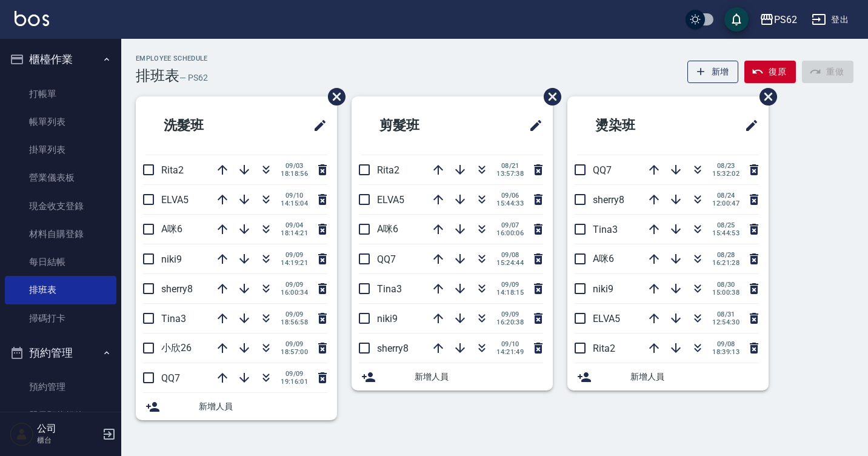  What do you see at coordinates (725, 352) in the screenshot?
I see `span: 18:39:13` at bounding box center [725, 352].